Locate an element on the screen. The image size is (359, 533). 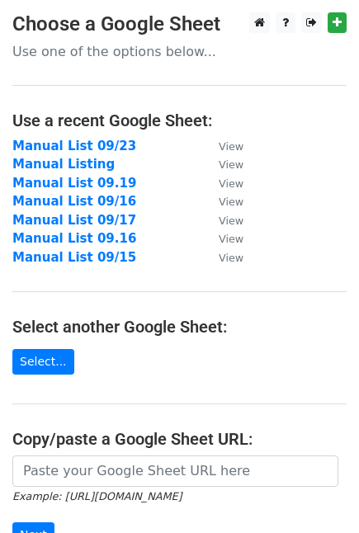
a: Manual List 09/16 is located at coordinates (74, 201).